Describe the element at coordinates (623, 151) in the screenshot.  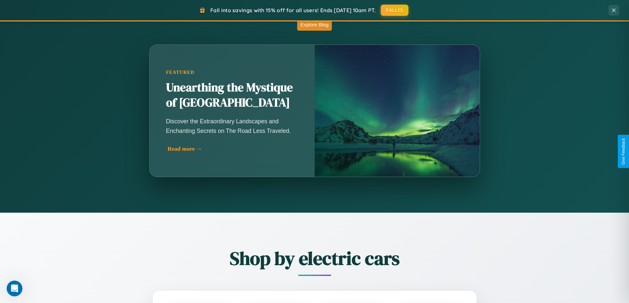
I see `div: Give Feedback` at that location.